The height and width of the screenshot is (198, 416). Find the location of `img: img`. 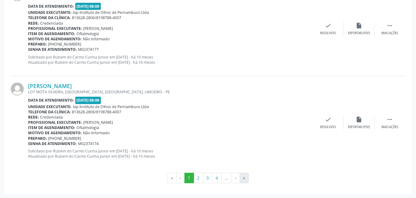

img: img is located at coordinates (17, 89).